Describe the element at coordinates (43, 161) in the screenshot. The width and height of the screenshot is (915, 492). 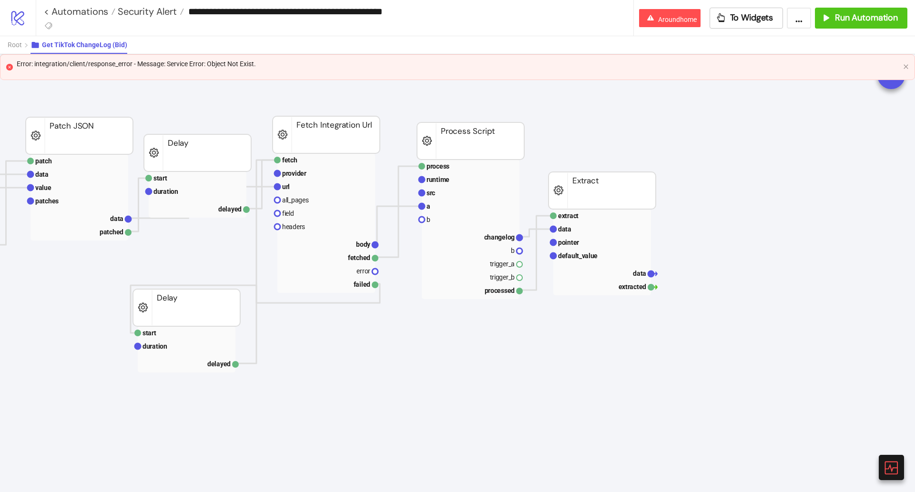
I see `text: patch` at that location.